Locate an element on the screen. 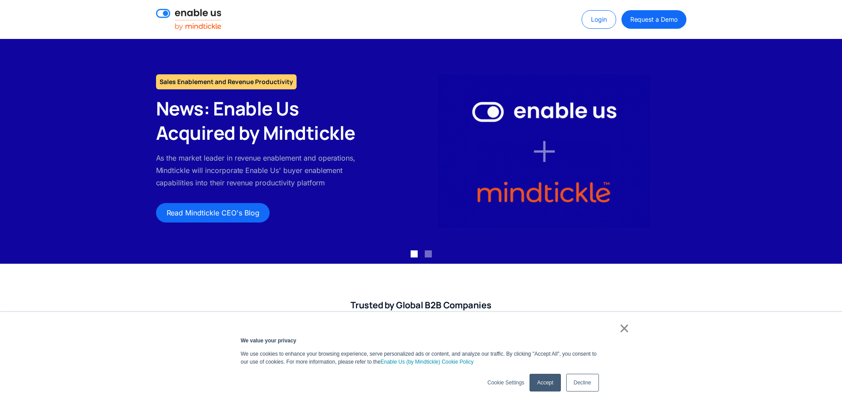  div: next slide is located at coordinates (824, 151).